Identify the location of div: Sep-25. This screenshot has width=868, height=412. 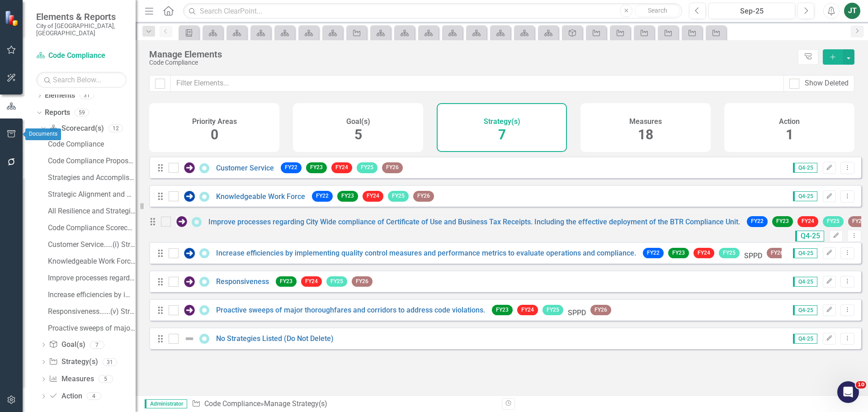
(752, 11).